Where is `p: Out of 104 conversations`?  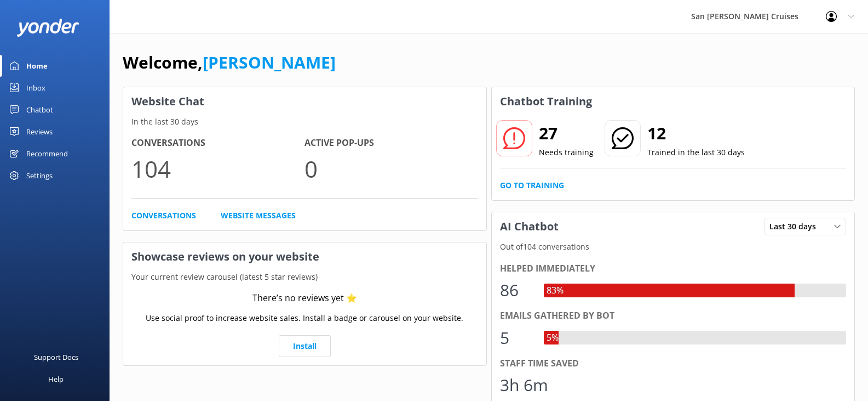 p: Out of 104 conversations is located at coordinates (673, 247).